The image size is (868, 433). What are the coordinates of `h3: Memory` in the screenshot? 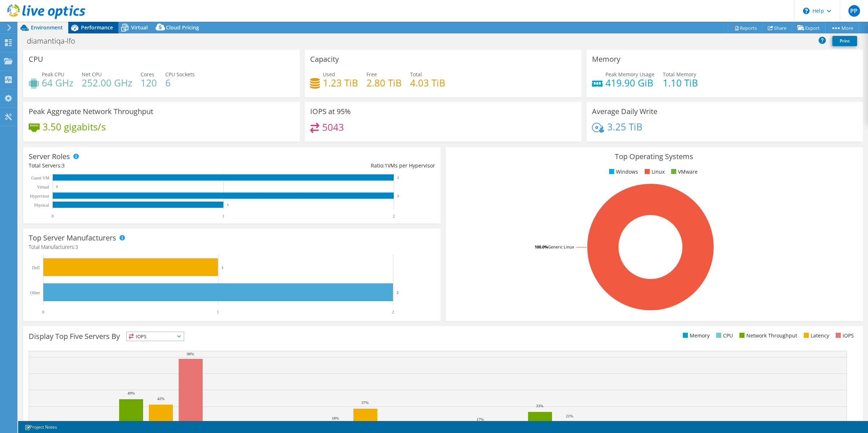 It's located at (606, 59).